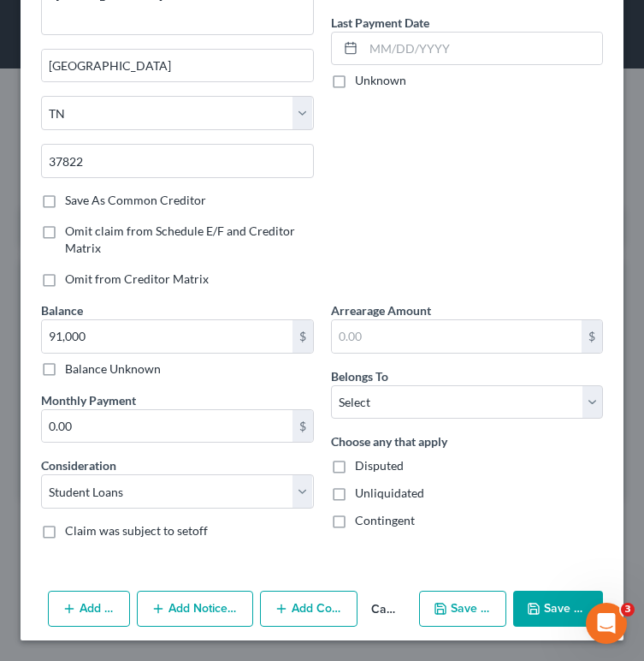 The image size is (644, 661). What do you see at coordinates (390, 492) in the screenshot?
I see `span: Unliquidated` at bounding box center [390, 492].